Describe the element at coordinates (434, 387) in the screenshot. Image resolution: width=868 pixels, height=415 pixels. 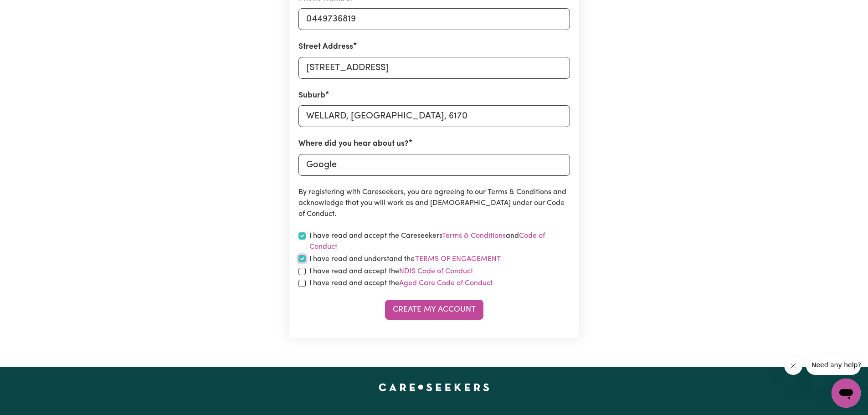
I see `a: Careseekers home page` at that location.